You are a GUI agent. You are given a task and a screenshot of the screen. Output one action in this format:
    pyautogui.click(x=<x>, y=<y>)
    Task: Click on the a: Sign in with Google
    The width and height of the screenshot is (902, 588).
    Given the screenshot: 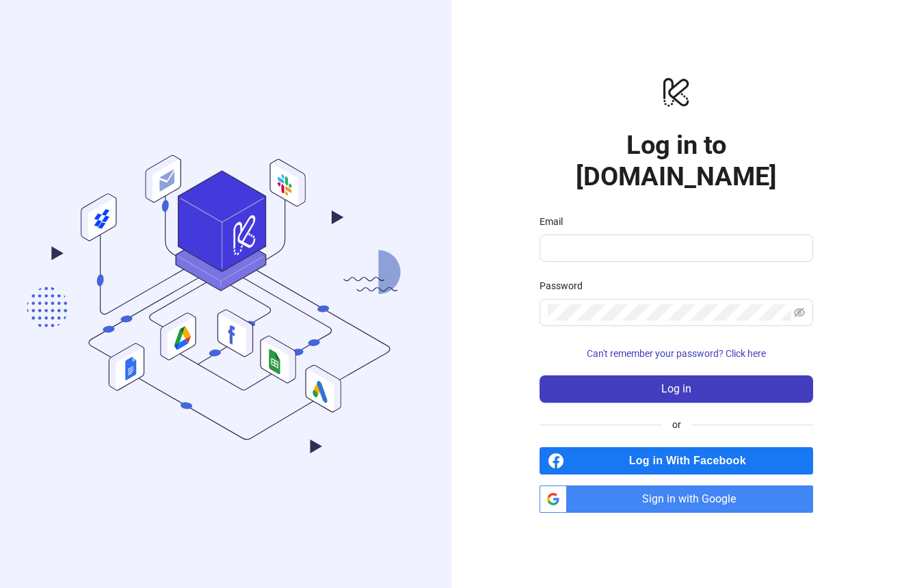 What is the action you would take?
    pyautogui.click(x=676, y=499)
    